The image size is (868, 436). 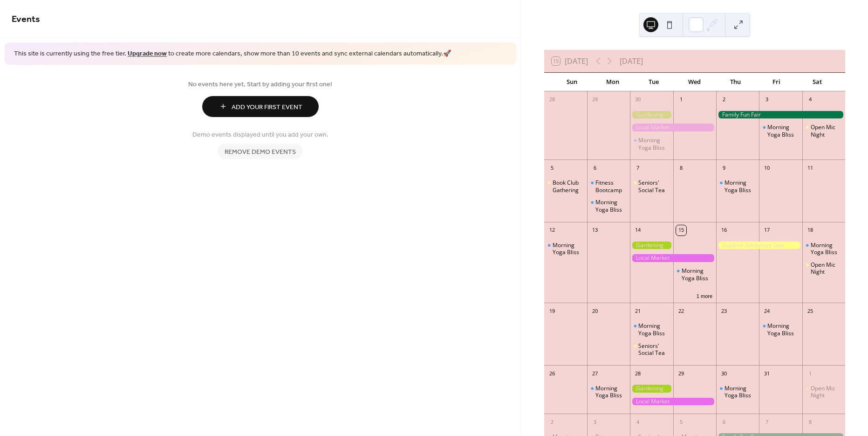 I want to click on div: 23, so click(x=724, y=311).